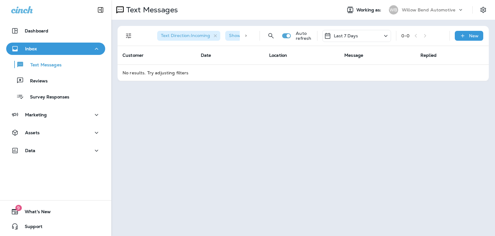  I want to click on span: Location, so click(278, 55).